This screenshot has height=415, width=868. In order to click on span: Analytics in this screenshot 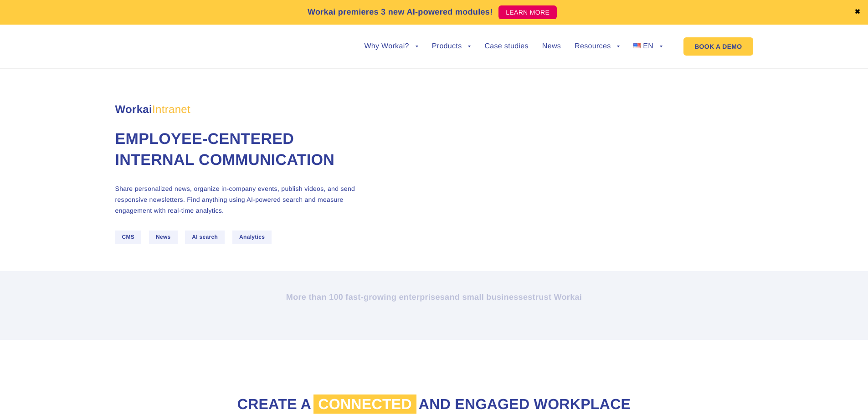, I will do `click(252, 237)`.